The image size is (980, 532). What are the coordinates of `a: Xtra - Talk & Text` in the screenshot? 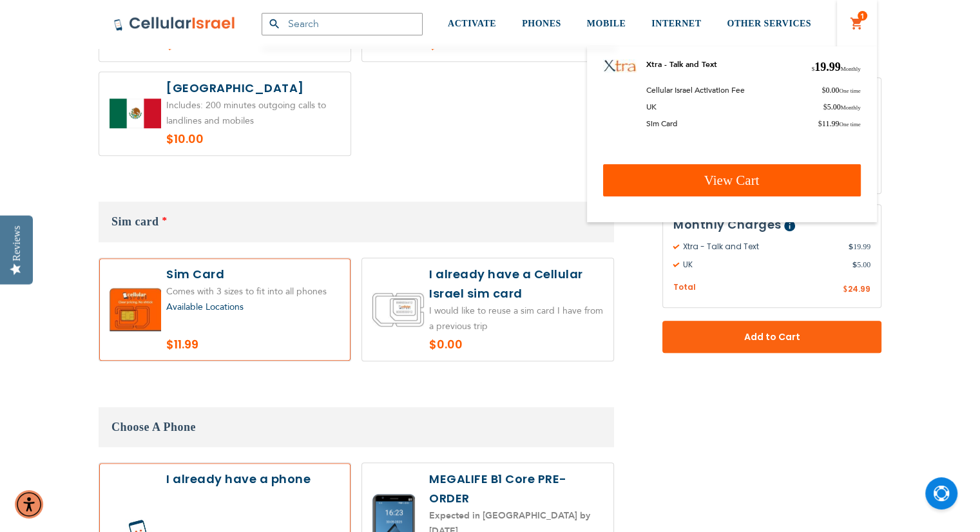 It's located at (619, 65).